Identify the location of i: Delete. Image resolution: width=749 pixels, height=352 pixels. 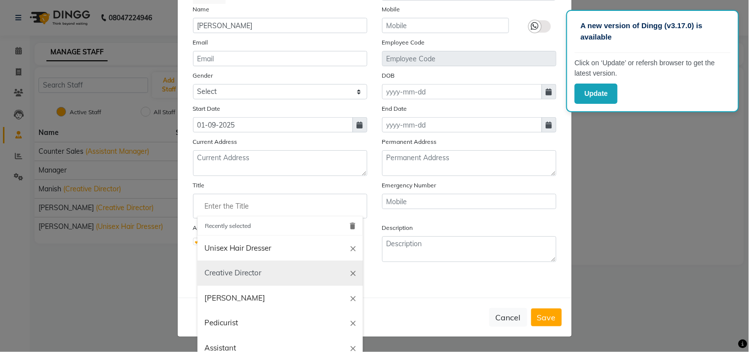
(353, 226).